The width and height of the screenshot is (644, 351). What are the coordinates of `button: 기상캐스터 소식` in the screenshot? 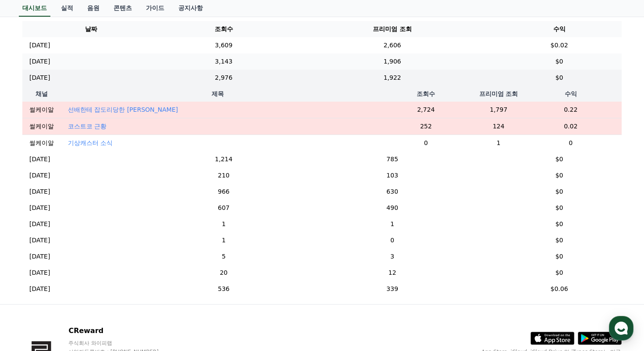 It's located at (90, 143).